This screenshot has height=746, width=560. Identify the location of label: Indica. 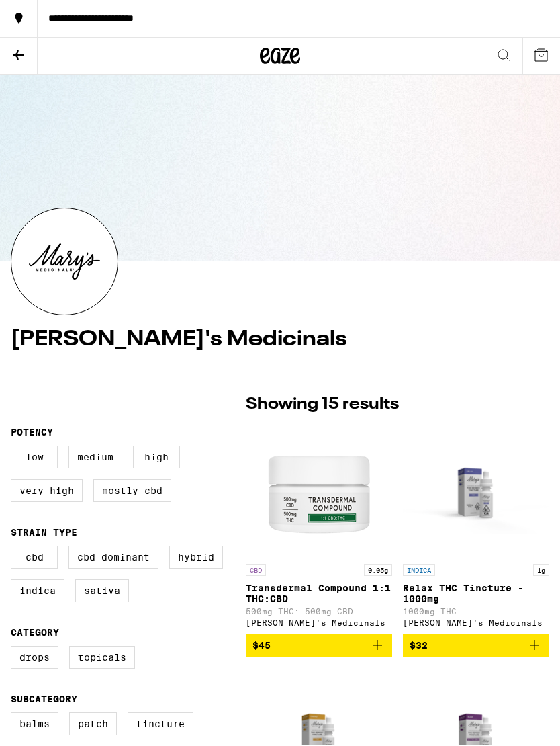
(38, 591).